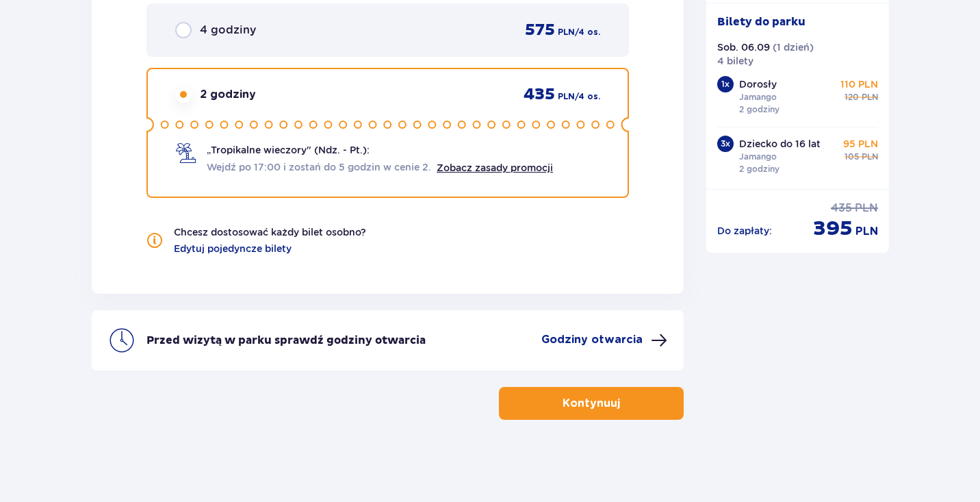 The width and height of the screenshot is (980, 502). Describe the element at coordinates (592, 340) in the screenshot. I see `p: Godziny otwarcia` at that location.